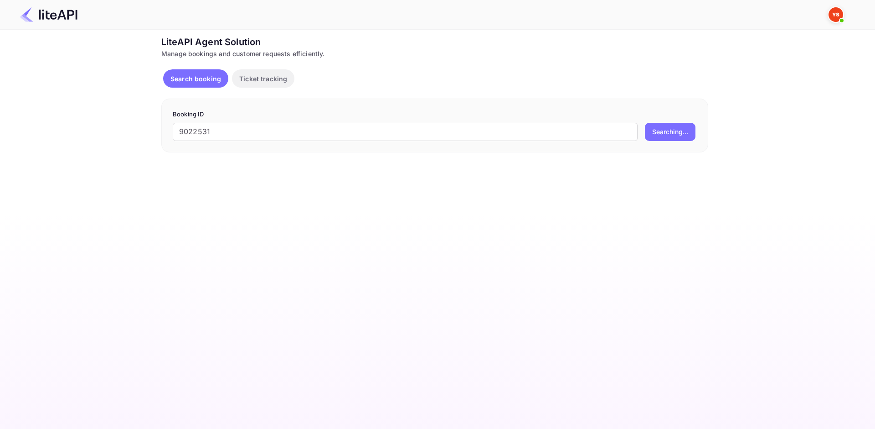 The height and width of the screenshot is (429, 875). I want to click on button: Searching..., so click(670, 132).